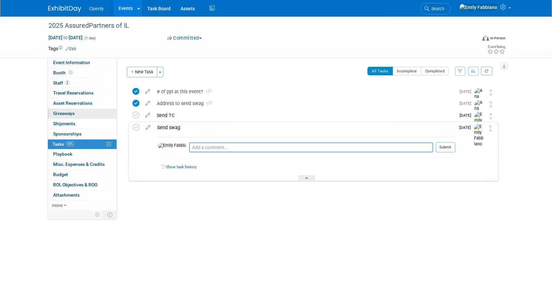 The height and width of the screenshot is (305, 552). What do you see at coordinates (70, 72) in the screenshot?
I see `span: Booth not reserved yet` at bounding box center [70, 72].